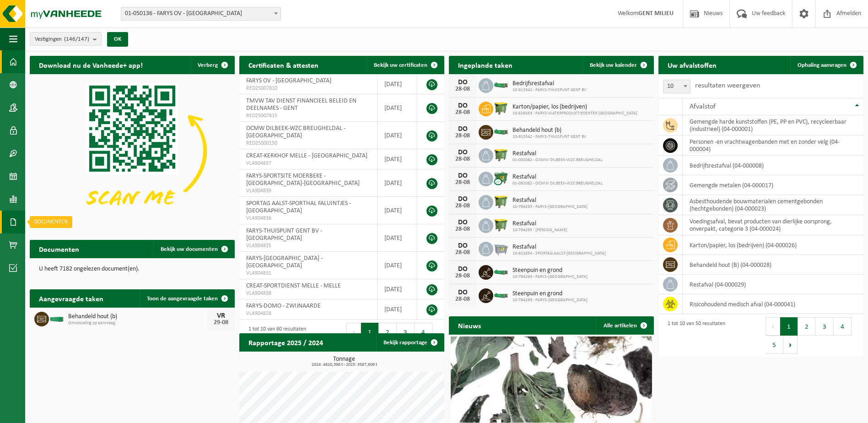 This screenshot has height=423, width=868. What do you see at coordinates (677, 87) in the screenshot?
I see `span: 10` at bounding box center [677, 87].